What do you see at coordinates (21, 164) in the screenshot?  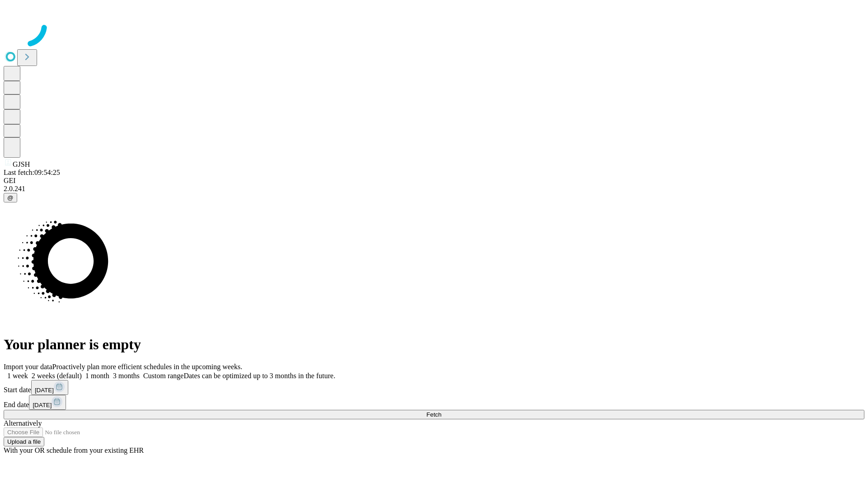 I see `span: GJSH` at bounding box center [21, 164].